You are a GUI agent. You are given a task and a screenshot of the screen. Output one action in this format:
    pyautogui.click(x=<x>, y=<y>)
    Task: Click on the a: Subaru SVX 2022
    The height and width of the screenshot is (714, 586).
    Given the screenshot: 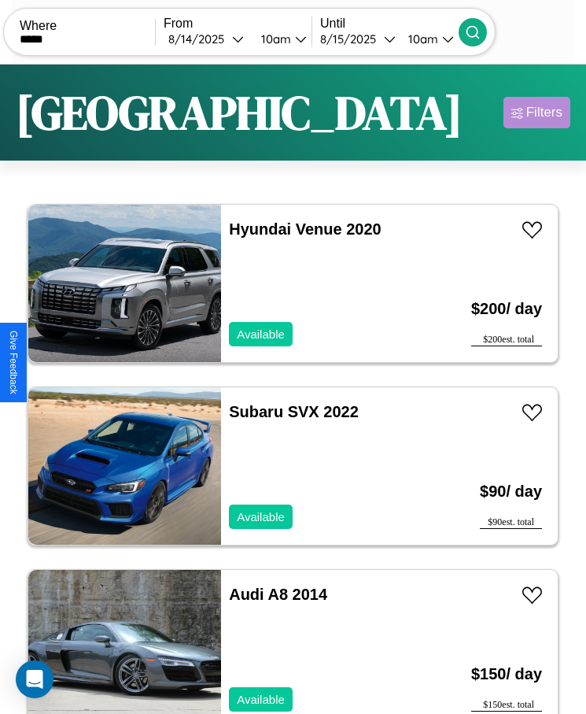 What is the action you would take?
    pyautogui.click(x=294, y=412)
    